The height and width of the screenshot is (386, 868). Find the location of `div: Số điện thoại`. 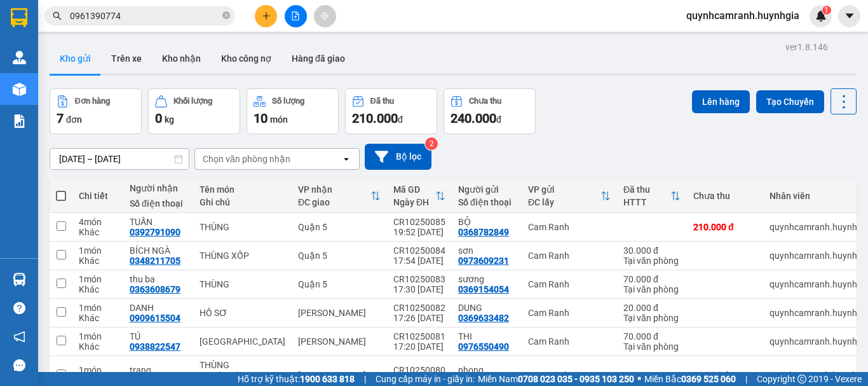

div: Số điện thoại is located at coordinates (158, 203).